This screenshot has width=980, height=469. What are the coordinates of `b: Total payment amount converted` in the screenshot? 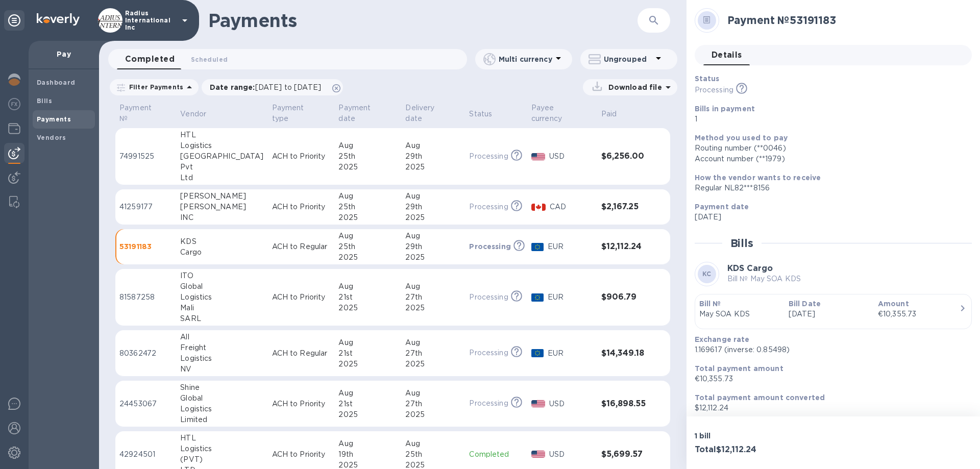 It's located at (760, 398).